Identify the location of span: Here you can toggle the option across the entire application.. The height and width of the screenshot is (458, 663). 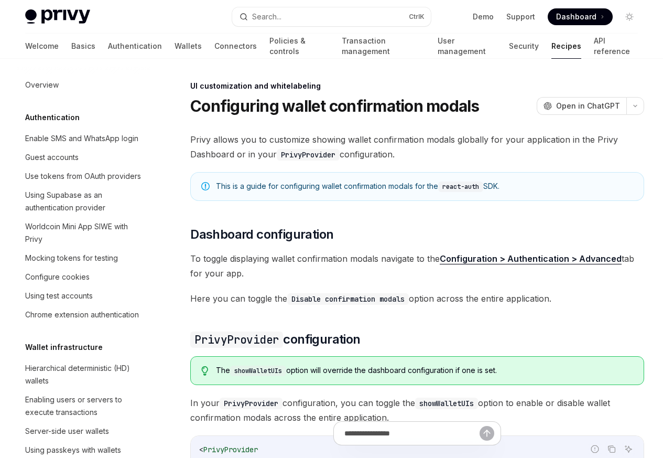
(417, 298).